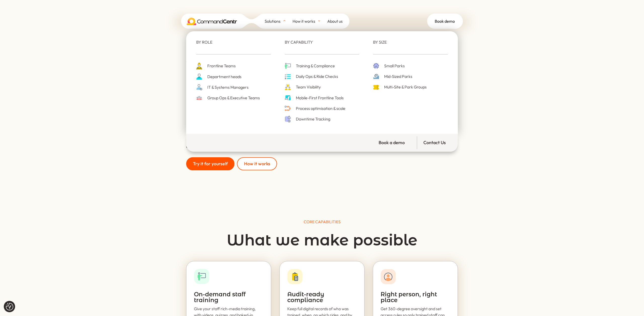 The image size is (644, 316). Describe the element at coordinates (308, 119) in the screenshot. I see `a: Downtime Tracking` at that location.